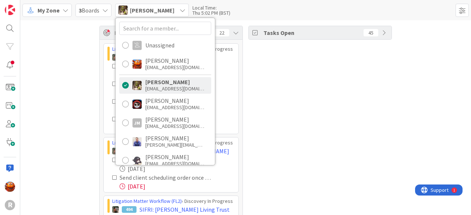 The height and width of the screenshot is (215, 471). I want to click on input: Search for a member..., so click(165, 28).